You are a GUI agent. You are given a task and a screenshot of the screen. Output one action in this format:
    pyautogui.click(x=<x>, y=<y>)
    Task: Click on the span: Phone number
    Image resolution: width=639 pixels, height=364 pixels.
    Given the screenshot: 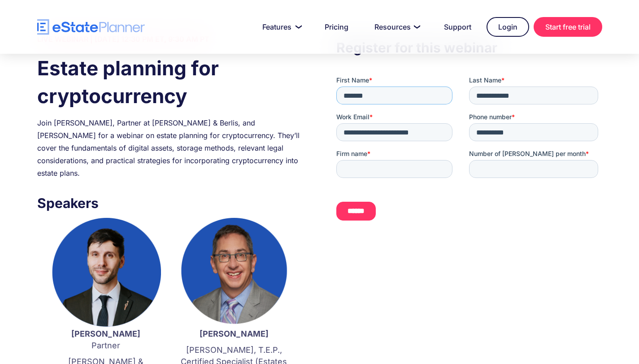 What is the action you would take?
    pyautogui.click(x=154, y=41)
    